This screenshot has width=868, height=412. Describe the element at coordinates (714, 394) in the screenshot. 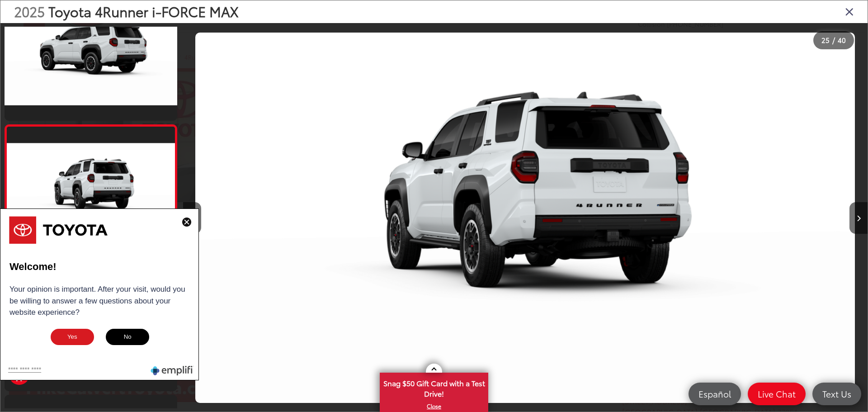

I see `a: Español` at that location.